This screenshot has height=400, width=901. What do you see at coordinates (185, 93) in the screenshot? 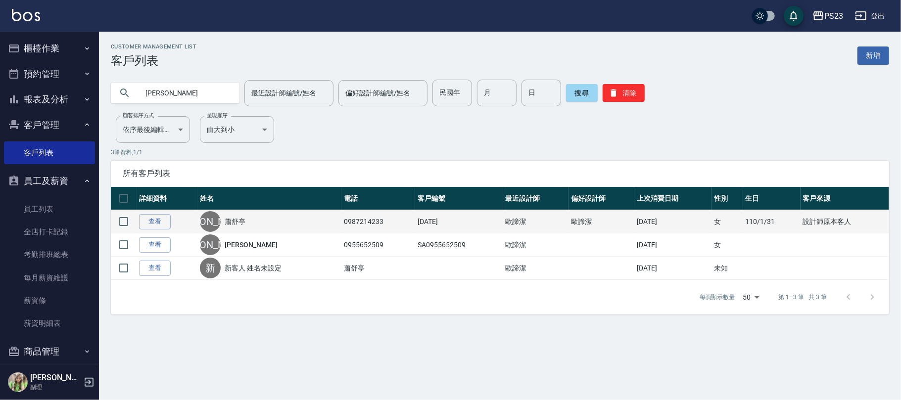
I see `input: 搜尋關鍵字` at bounding box center [185, 93].